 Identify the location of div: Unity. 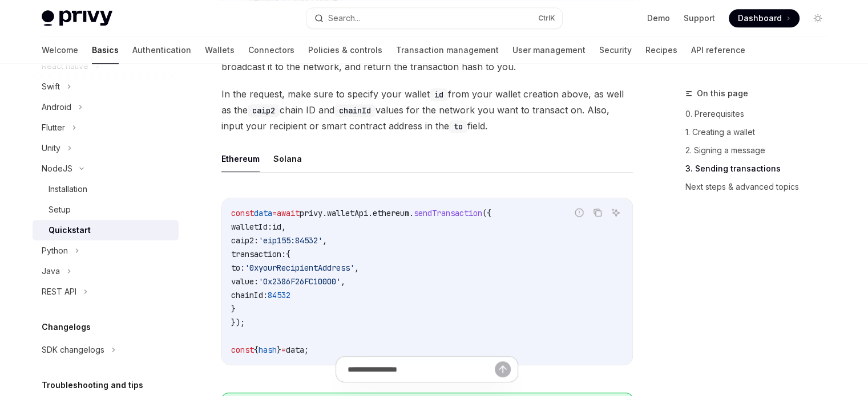
(51, 148).